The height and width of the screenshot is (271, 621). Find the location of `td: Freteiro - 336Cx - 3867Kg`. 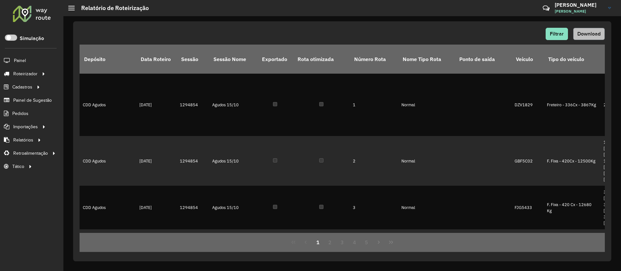

td: Freteiro - 336Cx - 3867Kg is located at coordinates (572, 105).